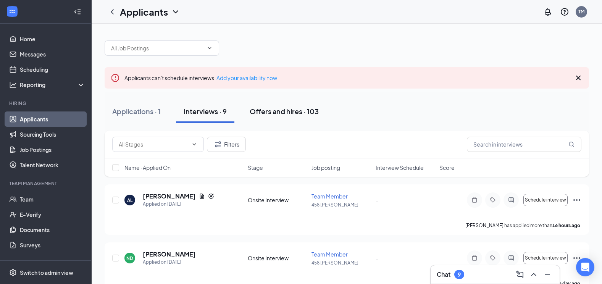 This screenshot has height=284, width=602. I want to click on svg: WorkstreamLogo, so click(12, 11).